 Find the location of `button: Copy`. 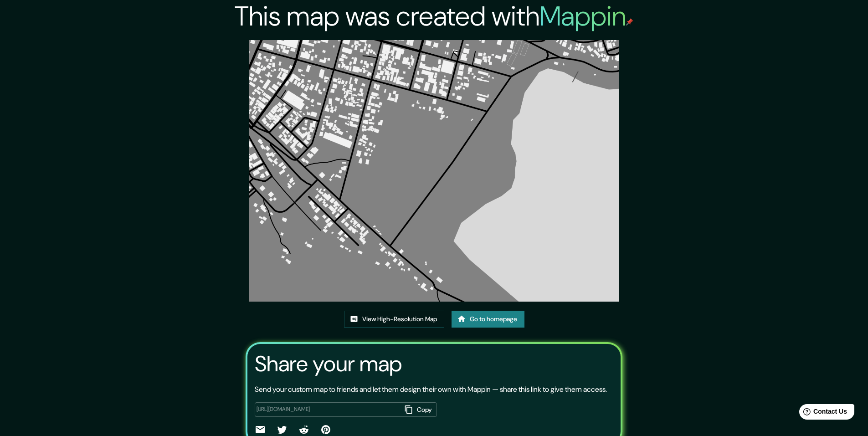

button: Copy is located at coordinates (419, 409).